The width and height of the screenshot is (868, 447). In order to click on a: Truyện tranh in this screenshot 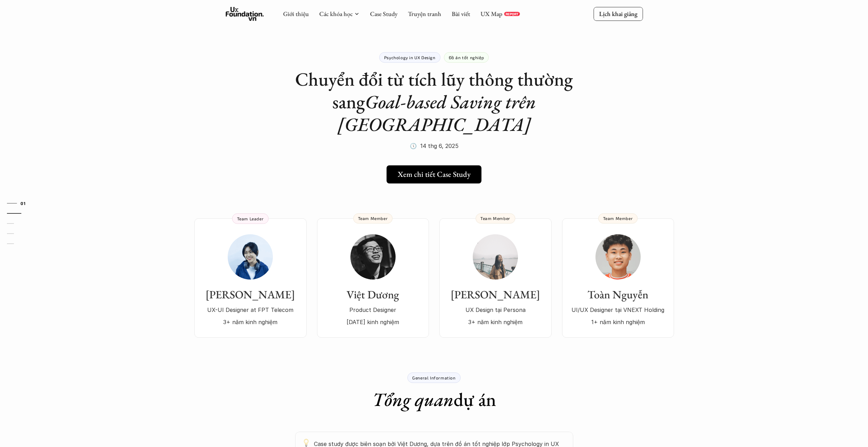, I will do `click(424, 14)`.